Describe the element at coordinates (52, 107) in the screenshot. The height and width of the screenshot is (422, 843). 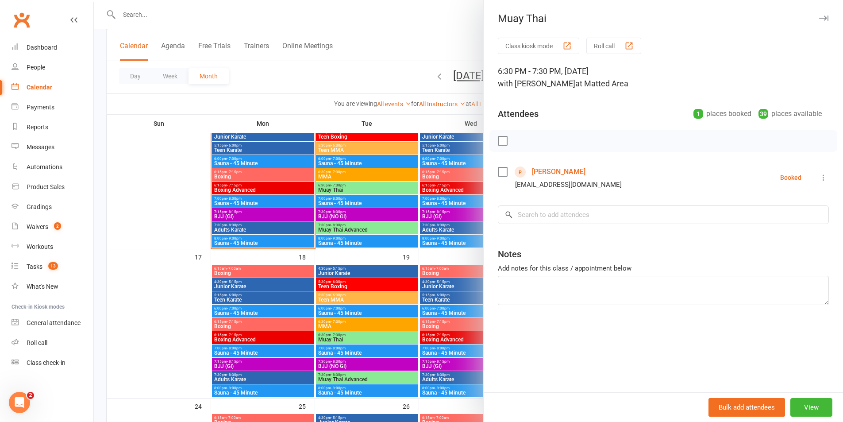
I see `a: Payments` at that location.